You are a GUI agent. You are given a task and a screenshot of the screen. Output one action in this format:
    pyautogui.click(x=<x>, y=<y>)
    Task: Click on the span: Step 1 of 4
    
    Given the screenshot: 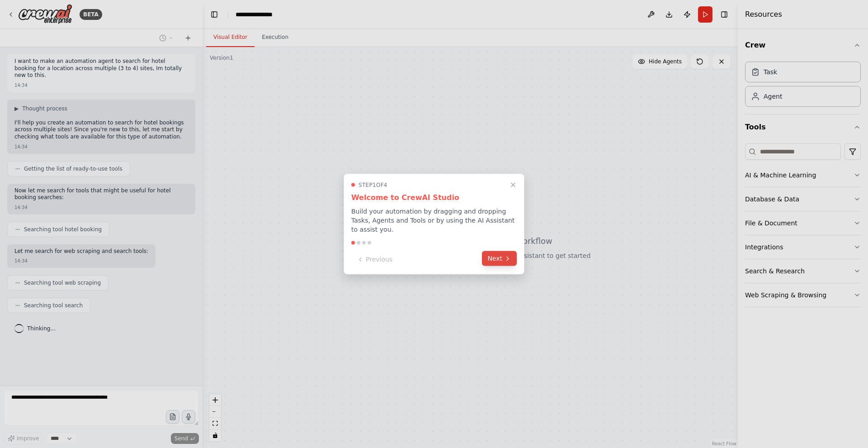 What is the action you would take?
    pyautogui.click(x=373, y=185)
    